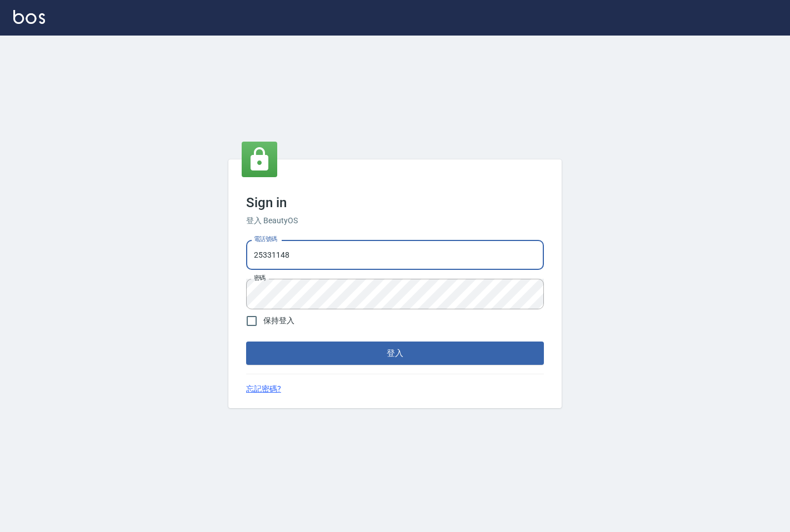 This screenshot has width=790, height=532. What do you see at coordinates (395, 221) in the screenshot?
I see `h6: 登入 BeautyOS` at bounding box center [395, 221].